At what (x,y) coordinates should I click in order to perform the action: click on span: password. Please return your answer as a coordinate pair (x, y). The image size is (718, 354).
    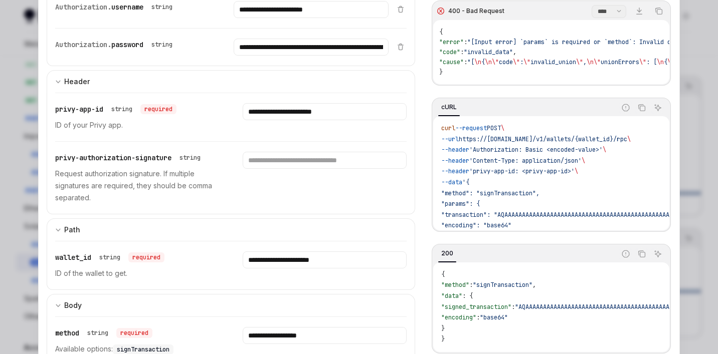
    Looking at the image, I should click on (127, 45).